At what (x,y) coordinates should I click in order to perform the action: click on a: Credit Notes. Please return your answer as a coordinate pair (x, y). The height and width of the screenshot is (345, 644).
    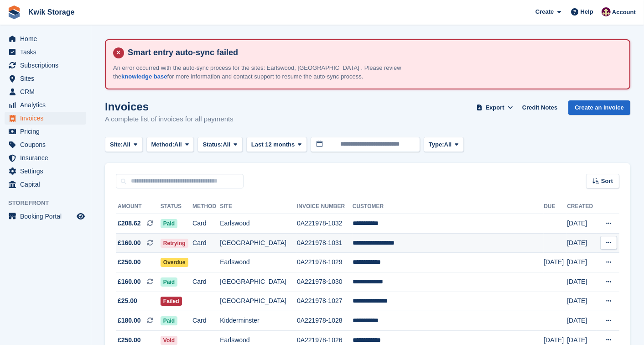
    Looking at the image, I should click on (539, 108).